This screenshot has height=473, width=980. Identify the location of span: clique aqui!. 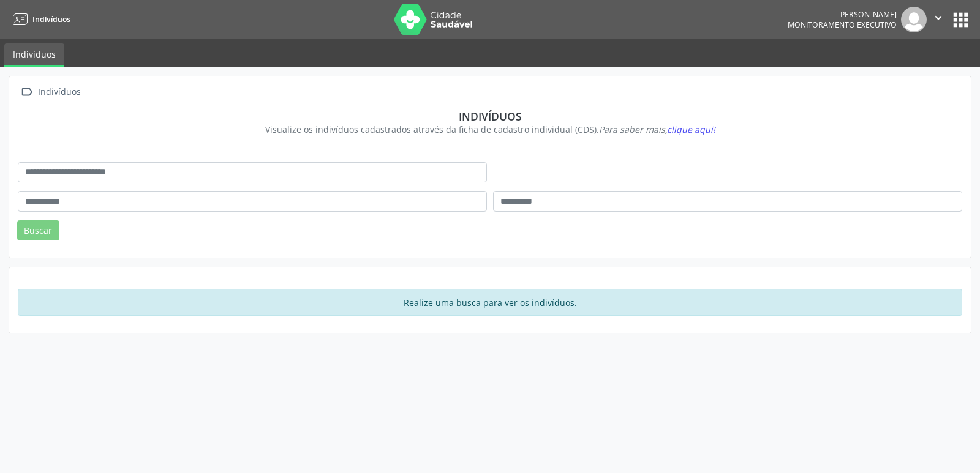
(691, 129).